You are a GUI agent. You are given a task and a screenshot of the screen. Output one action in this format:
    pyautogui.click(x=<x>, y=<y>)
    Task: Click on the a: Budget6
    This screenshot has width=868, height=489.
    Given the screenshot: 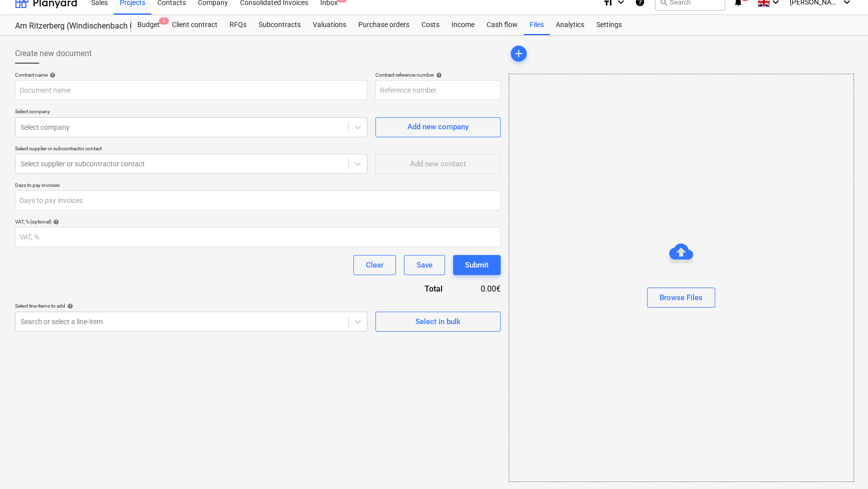 What is the action you would take?
    pyautogui.click(x=149, y=25)
    